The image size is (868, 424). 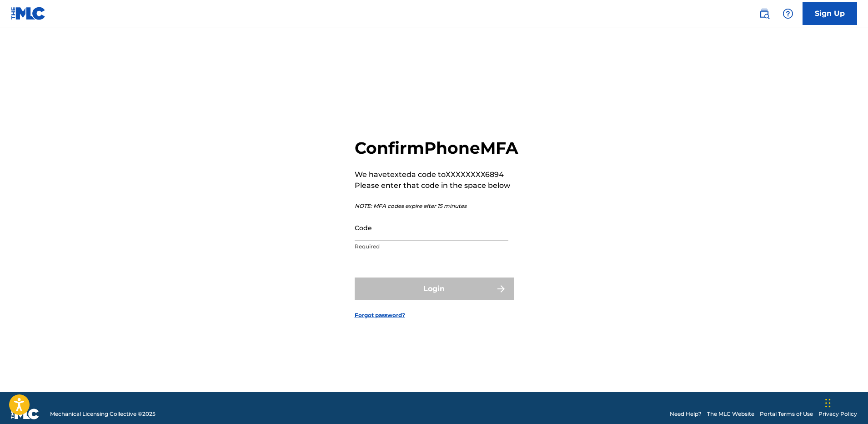 What do you see at coordinates (764, 14) in the screenshot?
I see `img: search` at bounding box center [764, 14].